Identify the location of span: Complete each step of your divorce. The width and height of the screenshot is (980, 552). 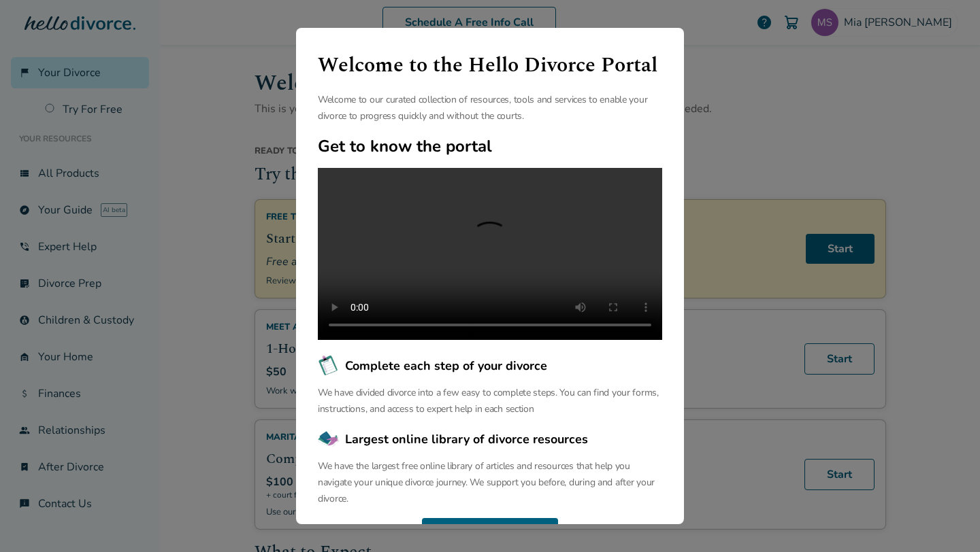
(445, 366).